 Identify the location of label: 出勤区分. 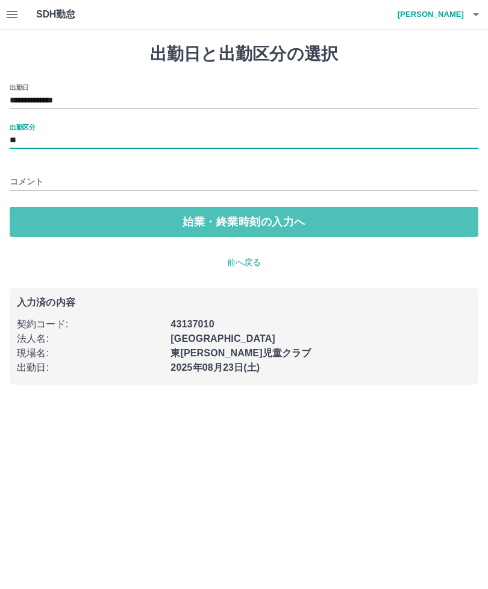
(22, 127).